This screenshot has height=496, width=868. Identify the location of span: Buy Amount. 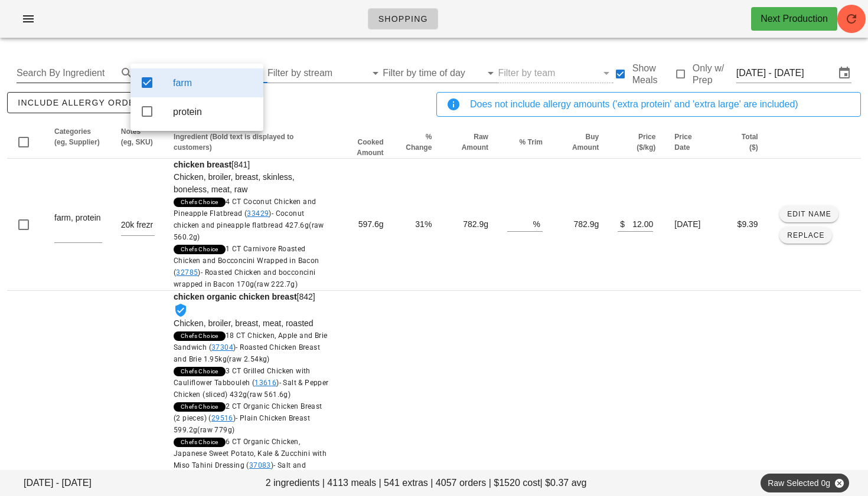
(585, 142).